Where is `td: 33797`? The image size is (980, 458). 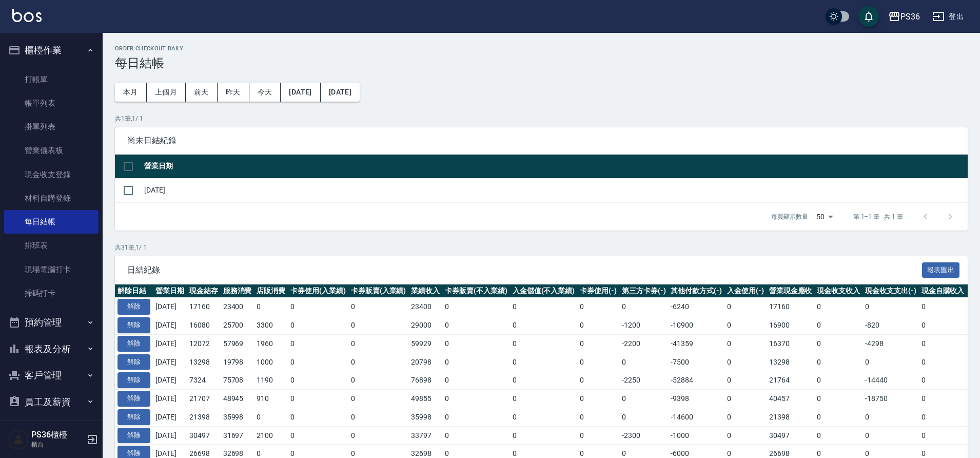
td: 33797 is located at coordinates (425, 435).